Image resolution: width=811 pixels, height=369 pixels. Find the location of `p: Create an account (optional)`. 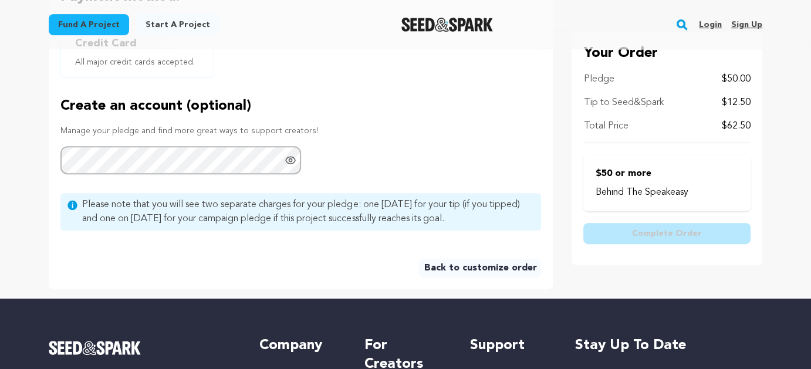

p: Create an account (optional) is located at coordinates (301, 106).